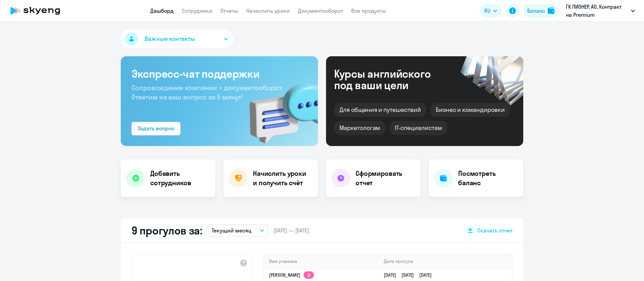 This screenshot has height=281, width=644. Describe the element at coordinates (597, 11) in the screenshot. I see `p: ГК ПИОНЕР, АО, Контракт на Premium` at that location.